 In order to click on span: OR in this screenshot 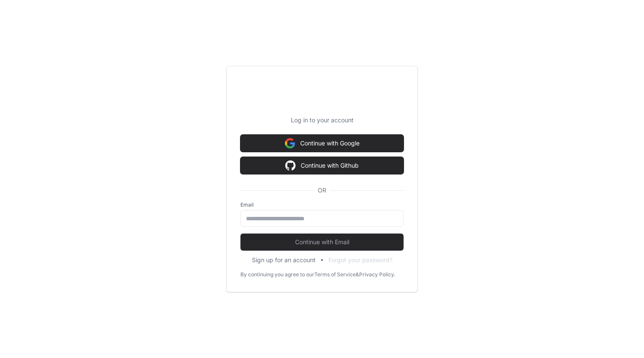, I will do `click(322, 190)`.